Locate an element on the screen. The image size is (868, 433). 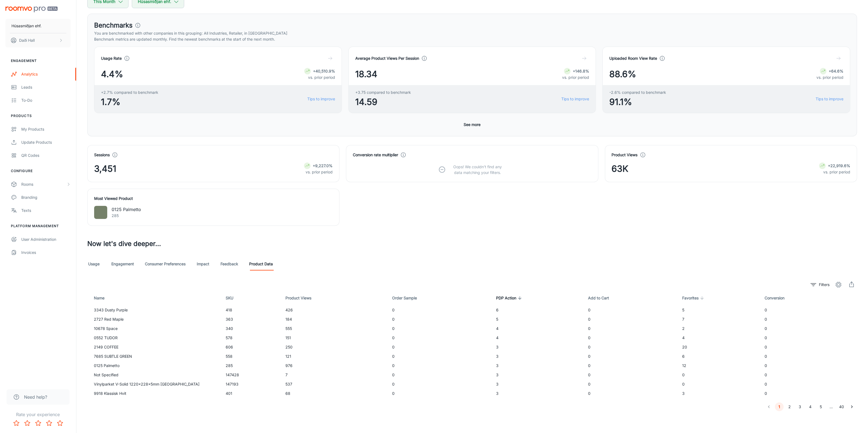
h4: Product Views is located at coordinates (625, 155).